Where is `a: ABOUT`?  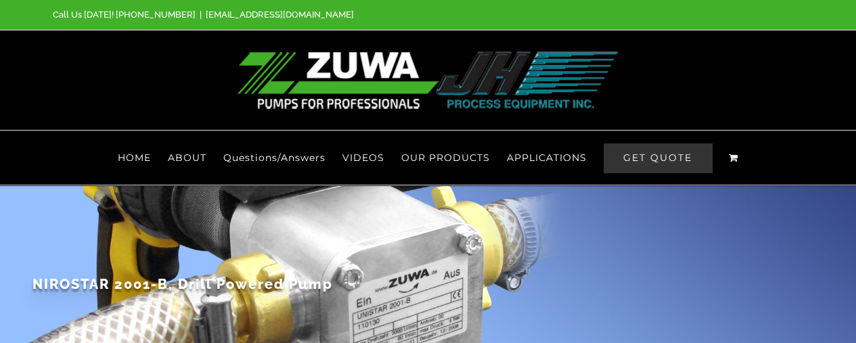 a: ABOUT is located at coordinates (187, 158).